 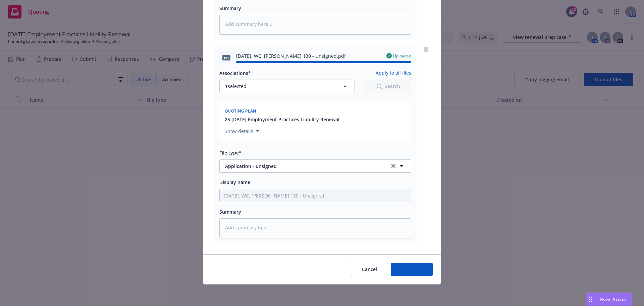 I want to click on span: Display name, so click(x=235, y=182).